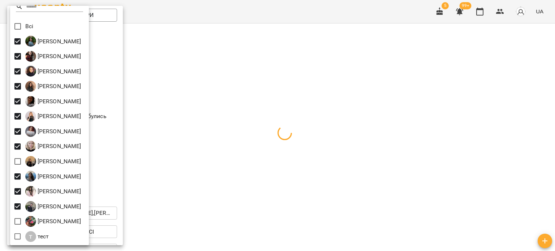 The image size is (555, 251). What do you see at coordinates (37, 237) in the screenshot?
I see `a: т тест` at bounding box center [37, 237].